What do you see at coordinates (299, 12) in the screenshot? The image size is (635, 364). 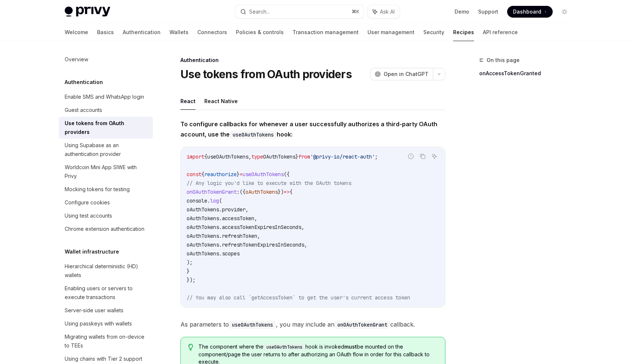 I see `button: Search...⌘K` at bounding box center [299, 12].